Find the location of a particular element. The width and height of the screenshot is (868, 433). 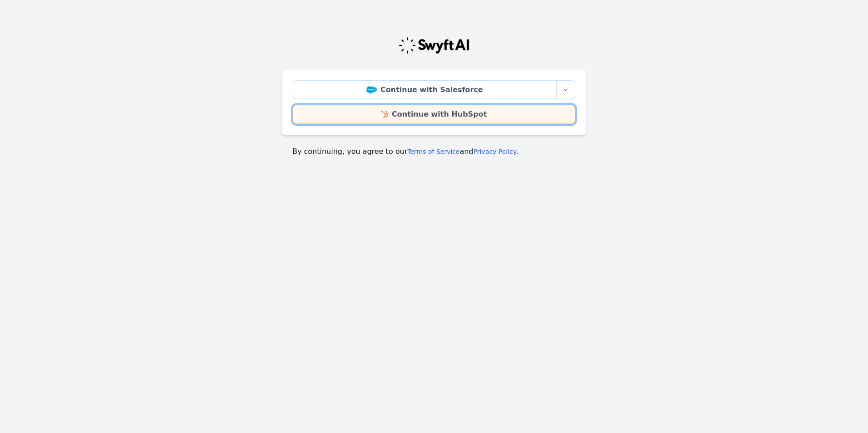

img: HubSpot is located at coordinates (385, 114).